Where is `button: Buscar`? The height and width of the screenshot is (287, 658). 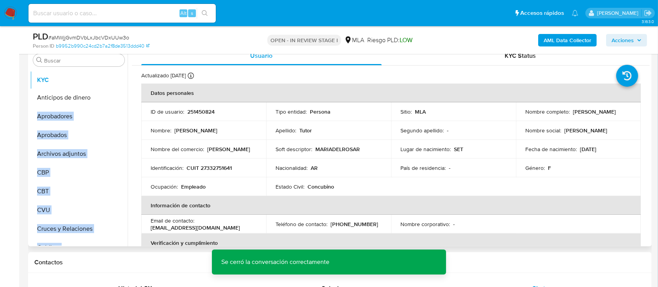 button: Buscar is located at coordinates (39, 60).